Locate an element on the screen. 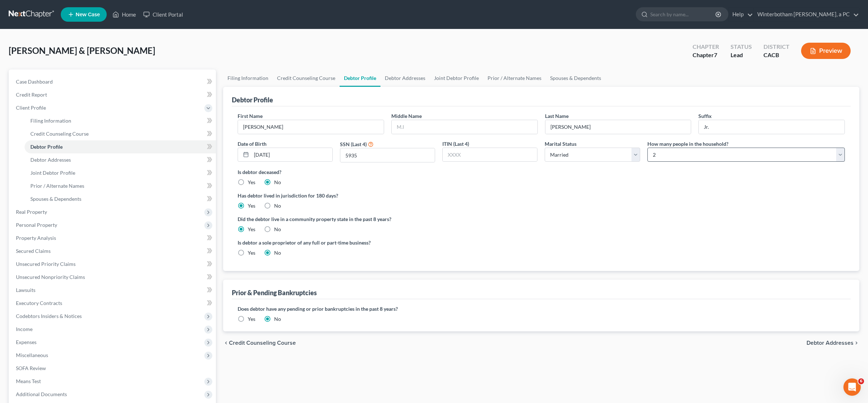 Image resolution: width=868 pixels, height=403 pixels. div: Status is located at coordinates (741, 47).